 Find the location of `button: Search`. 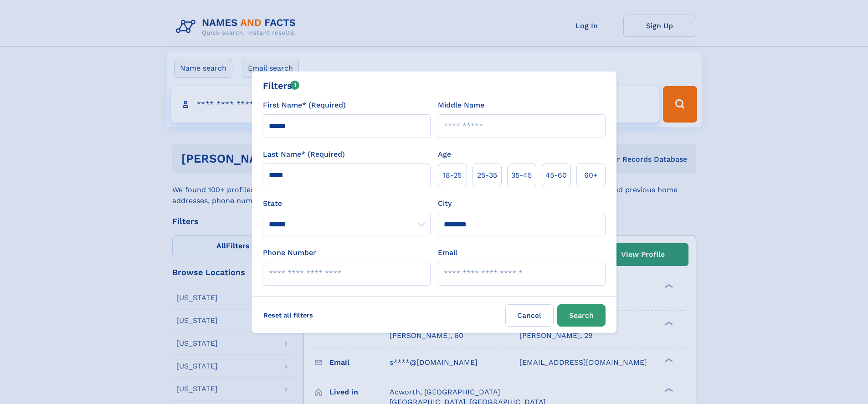

button: Search is located at coordinates (581, 315).